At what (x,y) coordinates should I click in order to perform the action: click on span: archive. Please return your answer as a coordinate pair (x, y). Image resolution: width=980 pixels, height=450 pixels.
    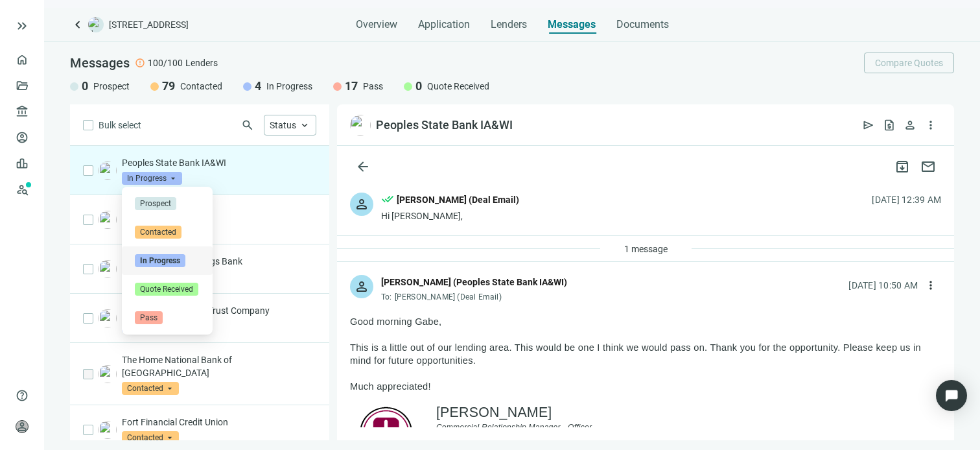
    Looking at the image, I should click on (902, 166).